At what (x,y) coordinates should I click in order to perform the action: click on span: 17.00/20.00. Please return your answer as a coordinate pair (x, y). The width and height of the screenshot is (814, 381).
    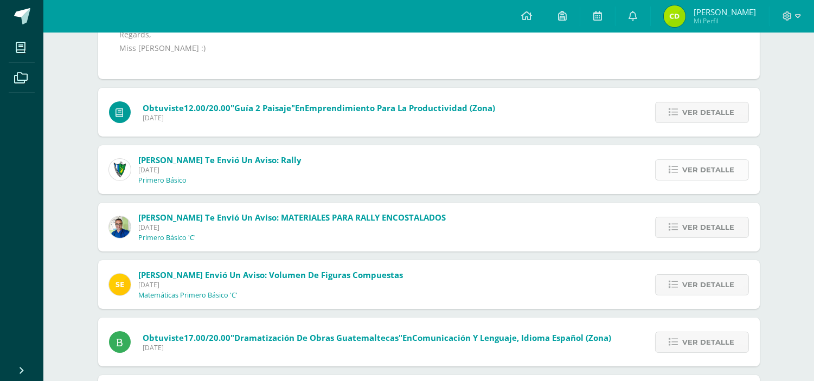
    Looking at the image, I should click on (208, 338).